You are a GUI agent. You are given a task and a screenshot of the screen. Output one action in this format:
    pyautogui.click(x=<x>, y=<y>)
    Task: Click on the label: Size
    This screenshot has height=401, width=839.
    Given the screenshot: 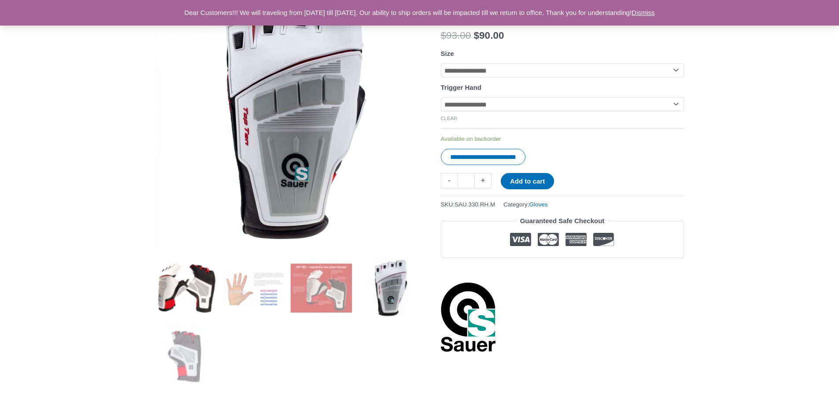 What is the action you would take?
    pyautogui.click(x=447, y=53)
    